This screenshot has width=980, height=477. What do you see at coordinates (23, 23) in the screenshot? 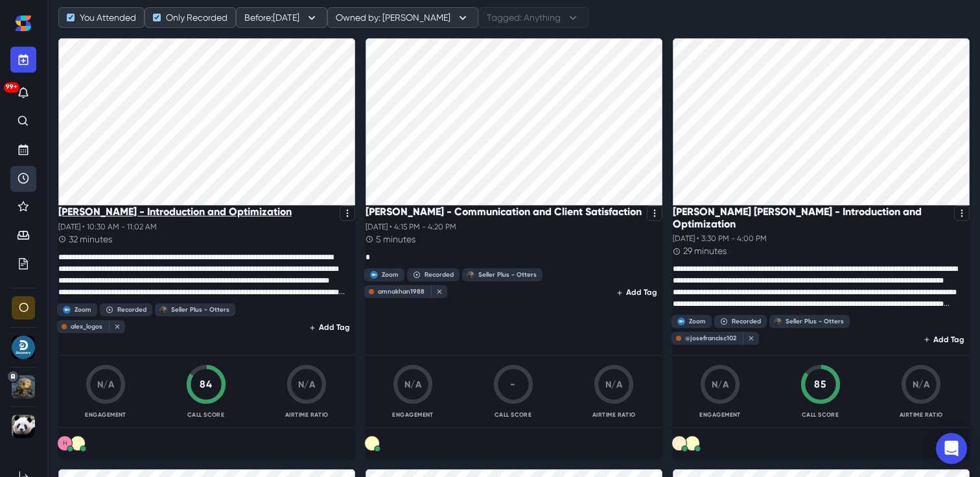
I see `a: Home` at bounding box center [23, 23].